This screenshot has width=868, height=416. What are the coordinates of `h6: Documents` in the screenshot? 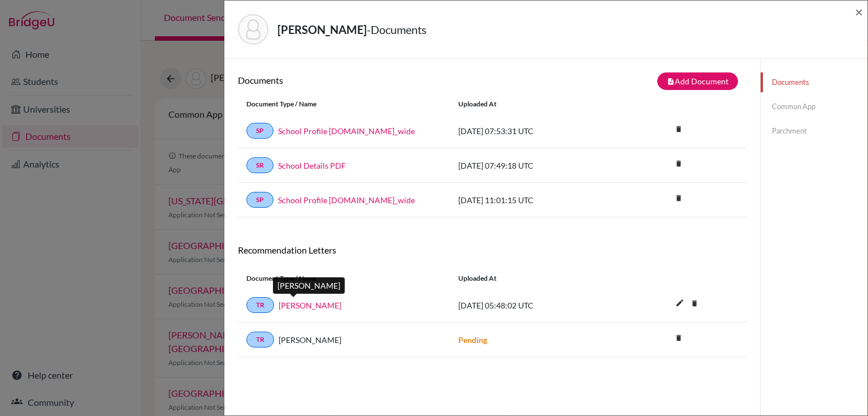 It's located at (365, 80).